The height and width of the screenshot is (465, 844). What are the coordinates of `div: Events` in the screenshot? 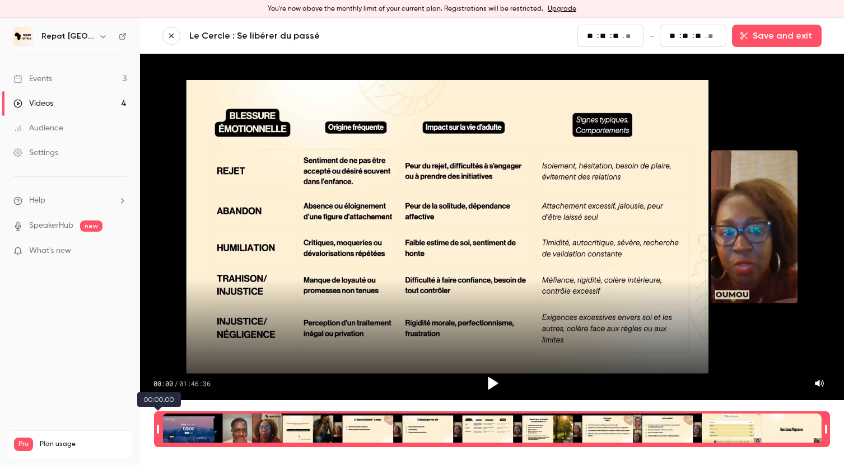 It's located at (32, 79).